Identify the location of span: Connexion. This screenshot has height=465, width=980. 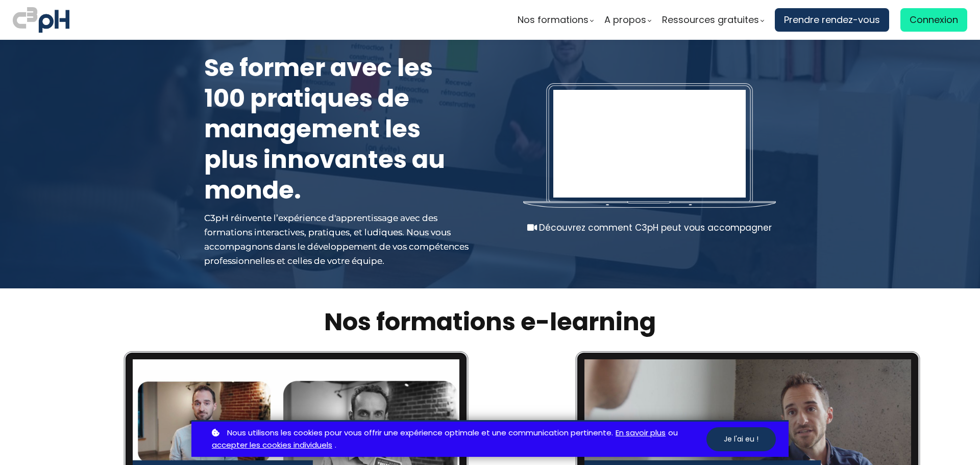
(934, 20).